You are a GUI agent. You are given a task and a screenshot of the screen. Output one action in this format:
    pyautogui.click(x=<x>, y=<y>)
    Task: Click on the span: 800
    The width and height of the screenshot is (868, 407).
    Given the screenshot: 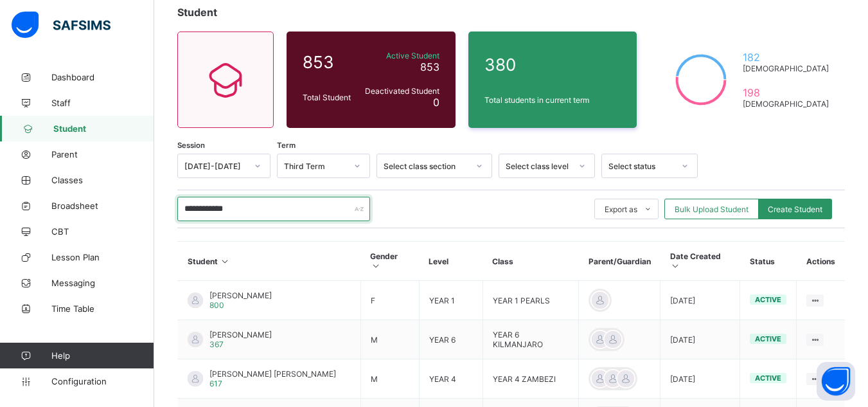 What is the action you would take?
    pyautogui.click(x=217, y=305)
    